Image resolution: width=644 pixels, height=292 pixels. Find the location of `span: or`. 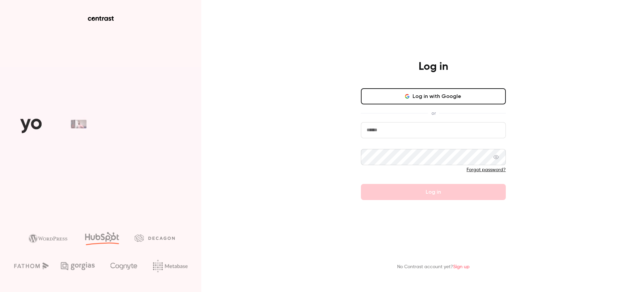

span: or is located at coordinates (433, 113).